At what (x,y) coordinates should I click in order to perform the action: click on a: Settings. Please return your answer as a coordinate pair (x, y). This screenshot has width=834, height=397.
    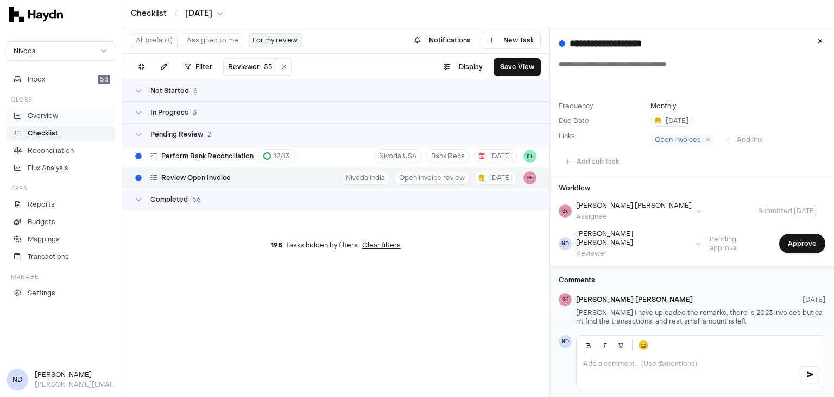
    Looking at the image, I should click on (61, 293).